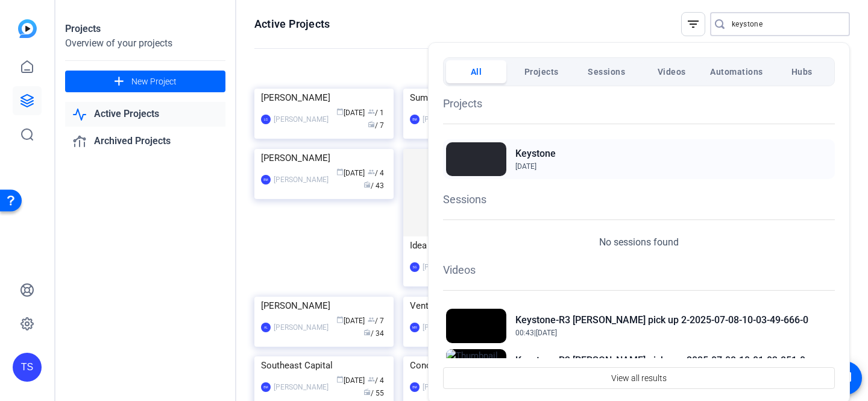 The width and height of the screenshot is (868, 401). What do you see at coordinates (802, 72) in the screenshot?
I see `span: Hubs` at bounding box center [802, 72].